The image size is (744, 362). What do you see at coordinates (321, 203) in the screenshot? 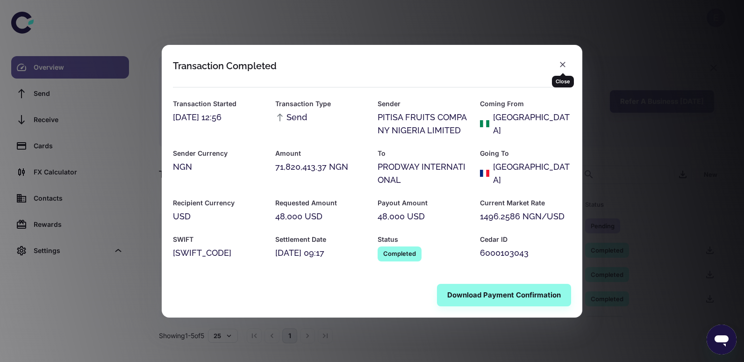
I see `h6: Requested Amount` at bounding box center [321, 203].